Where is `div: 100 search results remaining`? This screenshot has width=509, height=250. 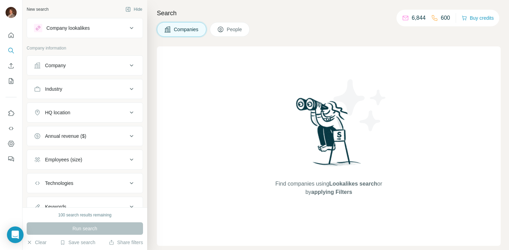
div: 100 search results remaining is located at coordinates (85, 215).